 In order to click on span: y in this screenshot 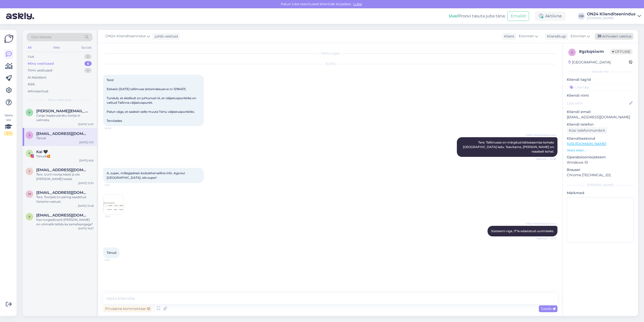, I will do `click(29, 171)`.